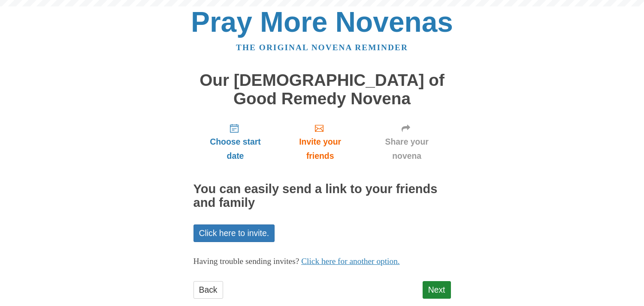 The height and width of the screenshot is (306, 644). Describe the element at coordinates (322, 196) in the screenshot. I see `h2: You can easily send a link to your friends and family` at that location.